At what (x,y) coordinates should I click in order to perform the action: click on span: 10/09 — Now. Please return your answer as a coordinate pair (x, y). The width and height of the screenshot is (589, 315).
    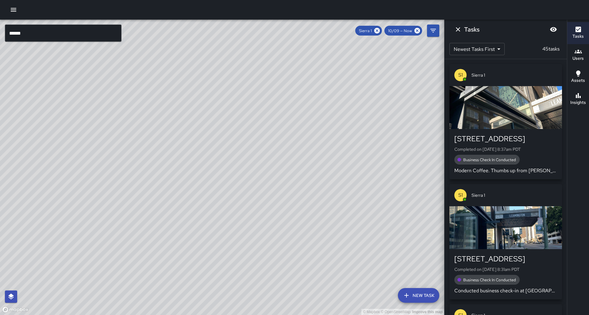
    Looking at the image, I should click on (400, 31).